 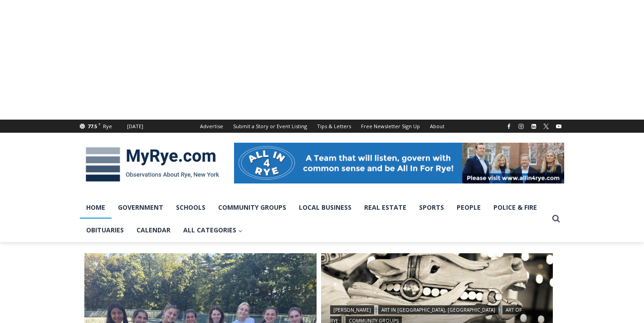 What do you see at coordinates (334, 126) in the screenshot?
I see `a: Tips & Letters` at bounding box center [334, 126].